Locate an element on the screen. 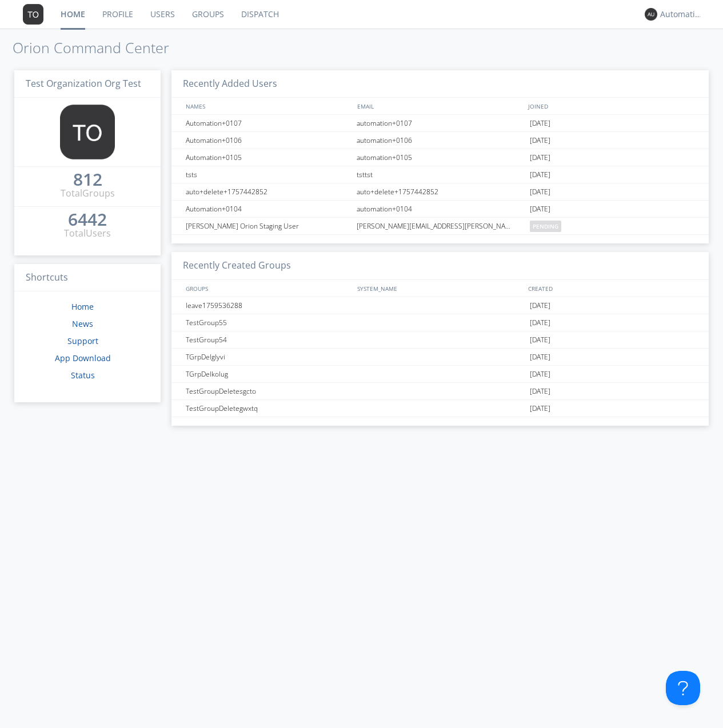 Image resolution: width=723 pixels, height=728 pixels. div: automation+0105 is located at coordinates (440, 157).